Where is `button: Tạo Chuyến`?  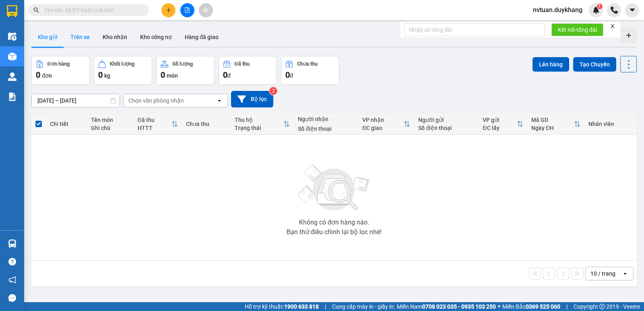
button: Tạo Chuyến is located at coordinates (595, 64).